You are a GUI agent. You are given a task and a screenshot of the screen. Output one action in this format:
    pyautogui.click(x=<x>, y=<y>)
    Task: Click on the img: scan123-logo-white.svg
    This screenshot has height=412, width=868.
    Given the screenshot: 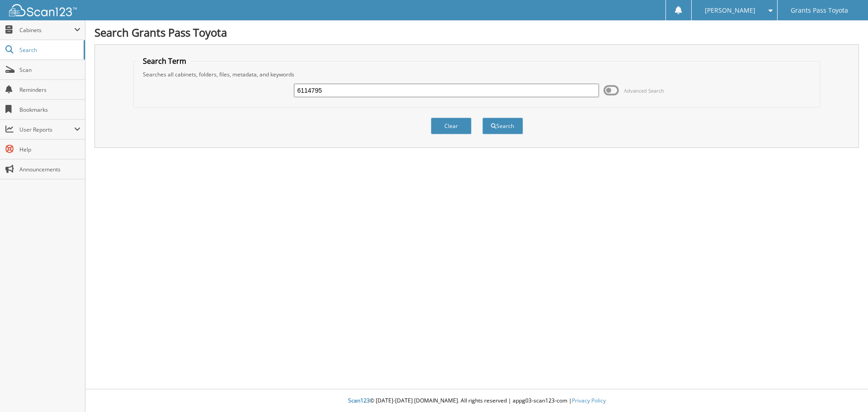 What is the action you would take?
    pyautogui.click(x=43, y=10)
    